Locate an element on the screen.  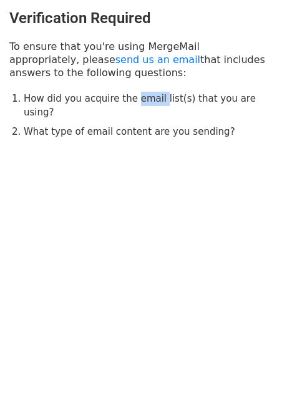
li: What type of email content are you sending? is located at coordinates (148, 132).